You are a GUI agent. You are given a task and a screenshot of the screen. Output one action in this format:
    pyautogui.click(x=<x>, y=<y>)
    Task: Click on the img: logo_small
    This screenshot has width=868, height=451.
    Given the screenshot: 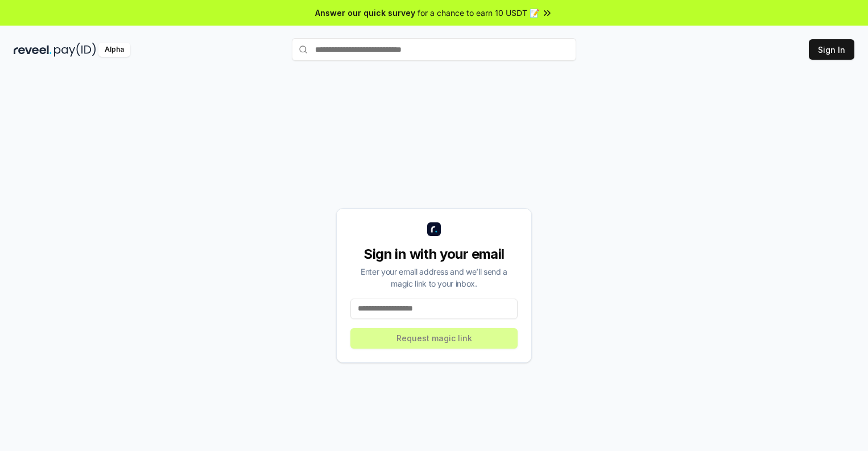 What is the action you would take?
    pyautogui.click(x=434, y=229)
    